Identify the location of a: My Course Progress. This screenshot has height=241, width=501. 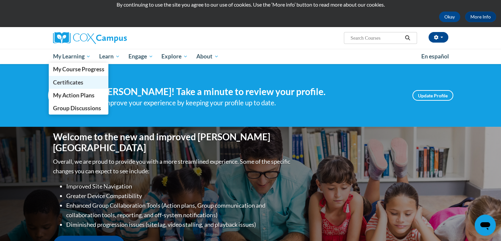
(79, 69).